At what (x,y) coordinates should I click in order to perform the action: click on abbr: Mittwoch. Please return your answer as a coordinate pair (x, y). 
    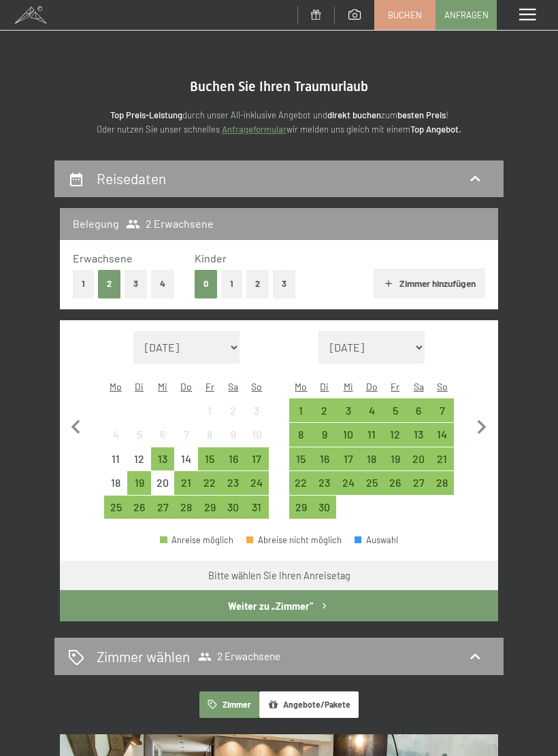
    Looking at the image, I should click on (163, 386).